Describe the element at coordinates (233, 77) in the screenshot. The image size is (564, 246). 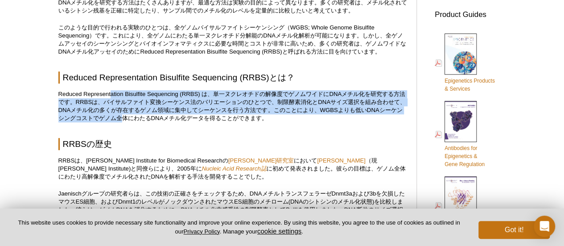
I see `h2: Reduced Representation Bisulfite Sequencing (RRBS)とは？` at that location.